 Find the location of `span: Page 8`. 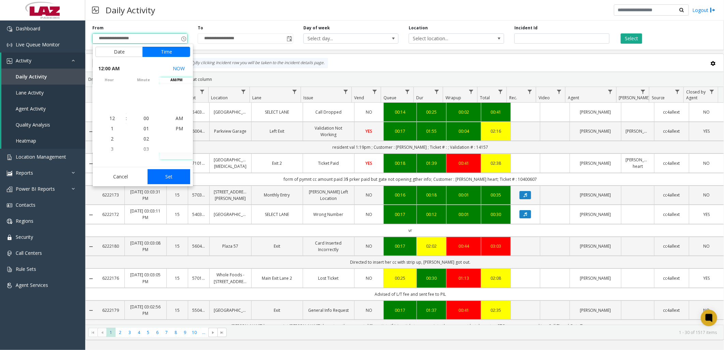

span: Page 8 is located at coordinates (176, 332).